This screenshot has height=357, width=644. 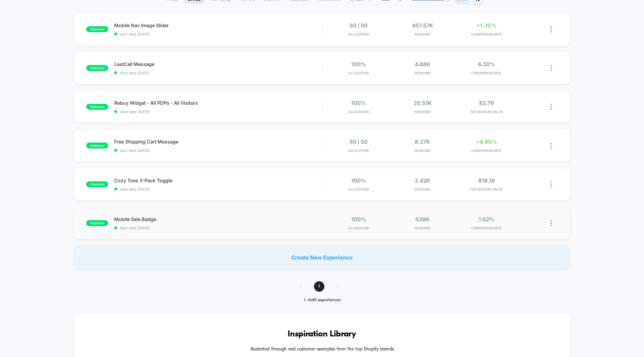 What do you see at coordinates (218, 103) in the screenshot?
I see `span: Rebuy Widget - All PDPs - All Visitors` at bounding box center [218, 103].